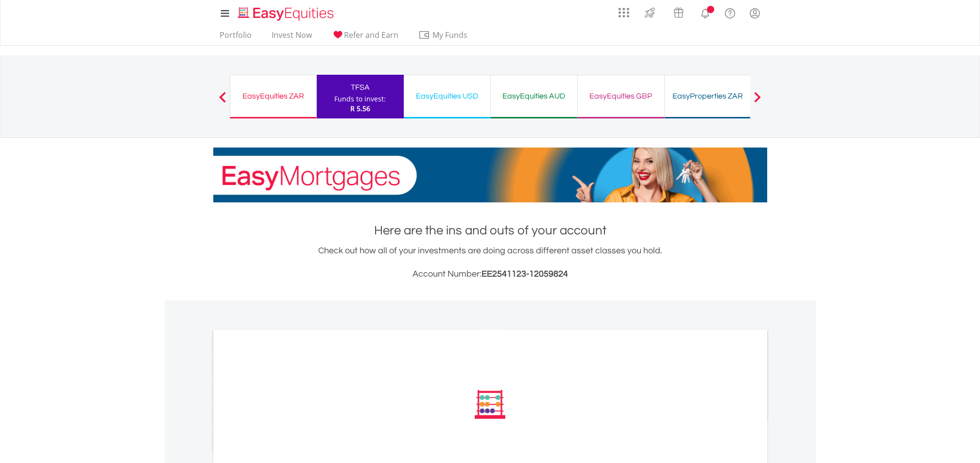 This screenshot has height=463, width=980. Describe the element at coordinates (360, 87) in the screenshot. I see `div: TFSA` at that location.